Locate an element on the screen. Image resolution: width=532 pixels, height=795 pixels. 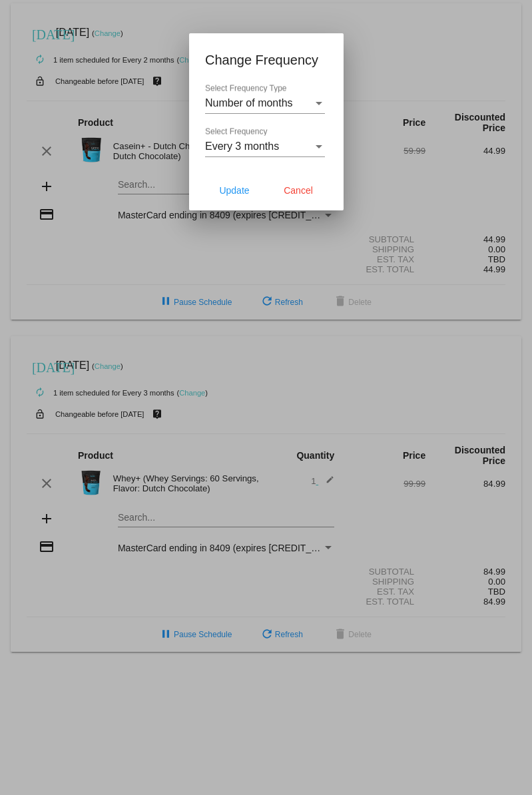
span: Number of months is located at coordinates (249, 102).